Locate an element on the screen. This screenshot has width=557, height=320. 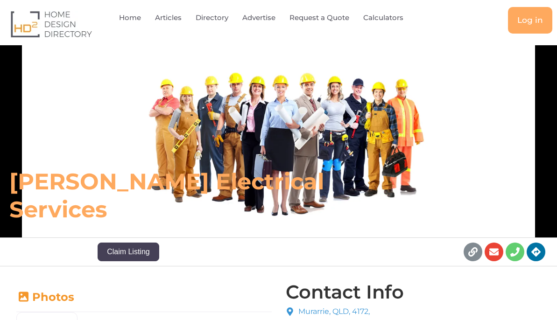
a: Log in is located at coordinates (530, 20).